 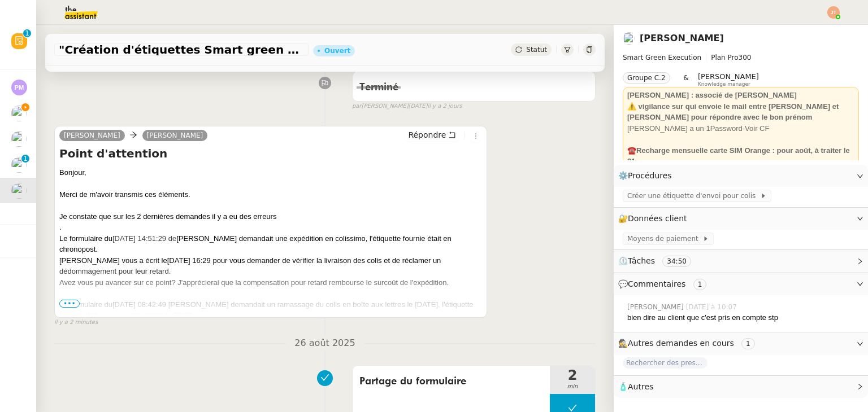 I want to click on div: bien dire au client que c'est pris en compte stp, so click(x=743, y=318).